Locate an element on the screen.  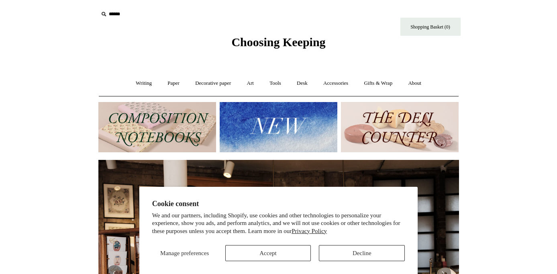
a: The Deli Counter is located at coordinates (400, 127).